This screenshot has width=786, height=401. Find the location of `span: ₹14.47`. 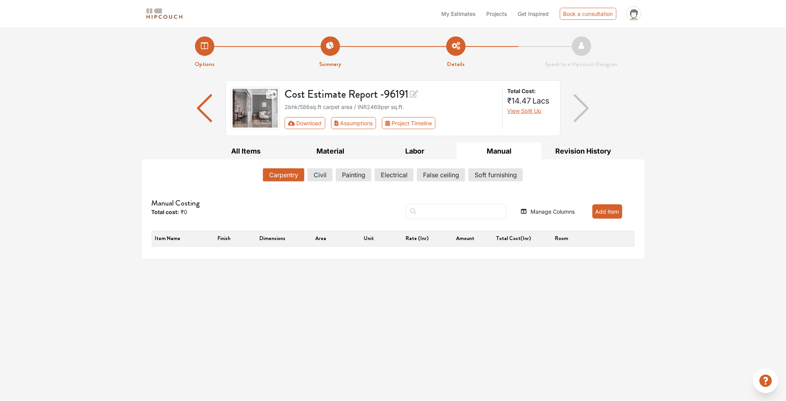

span: ₹14.47 is located at coordinates (519, 101).